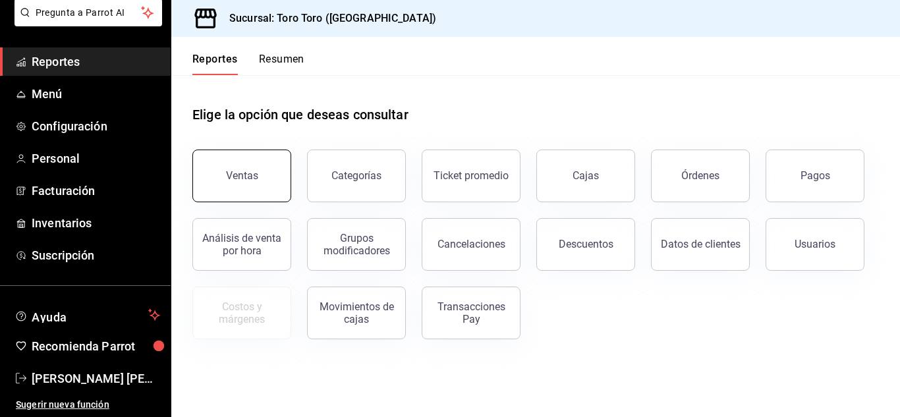 This screenshot has height=417, width=900. I want to click on button: Cancelaciones, so click(471, 244).